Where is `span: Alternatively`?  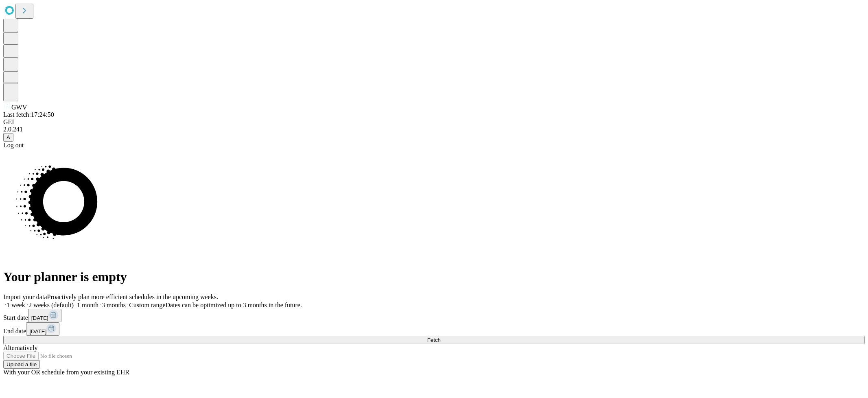
span: Alternatively is located at coordinates (20, 347).